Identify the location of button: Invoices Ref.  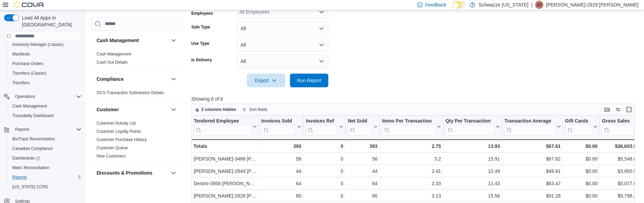
(324, 126).